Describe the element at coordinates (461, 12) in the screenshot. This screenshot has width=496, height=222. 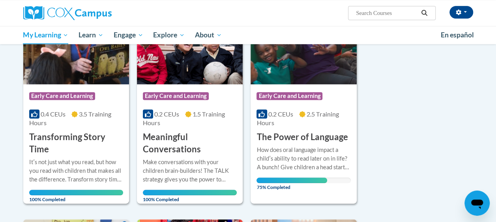
I see `button: Account Settings` at that location.